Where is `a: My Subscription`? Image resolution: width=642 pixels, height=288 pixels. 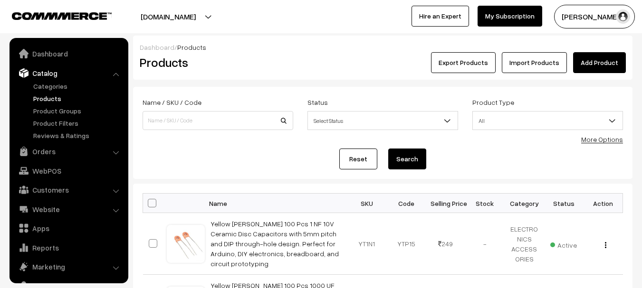
a: My Subscription is located at coordinates (510, 16).